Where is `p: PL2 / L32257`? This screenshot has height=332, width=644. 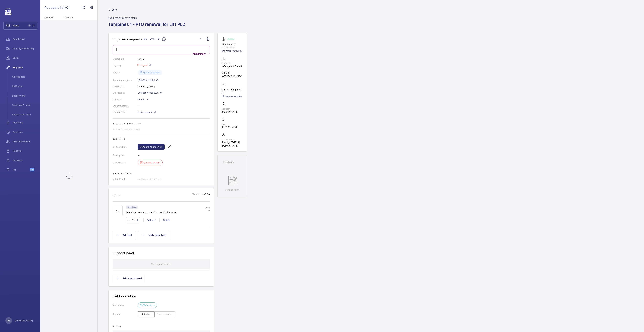 p: PL2 / L32257 is located at coordinates (232, 47).